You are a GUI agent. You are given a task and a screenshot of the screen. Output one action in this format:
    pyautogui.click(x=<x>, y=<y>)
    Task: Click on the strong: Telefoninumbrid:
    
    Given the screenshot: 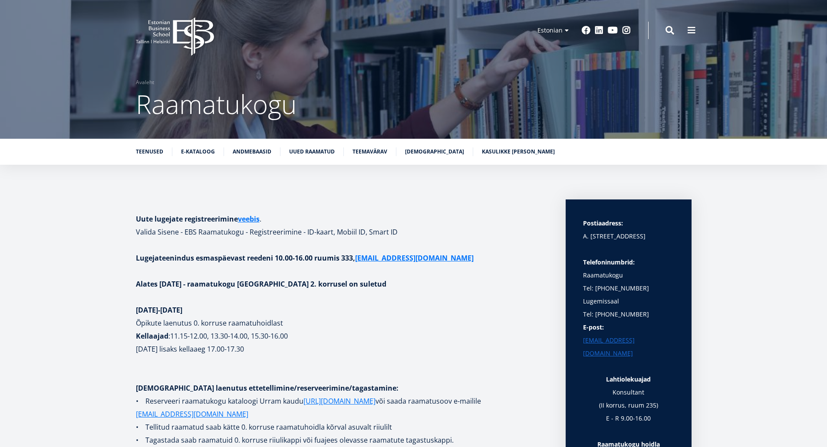 What is the action you would take?
    pyautogui.click(x=608, y=262)
    